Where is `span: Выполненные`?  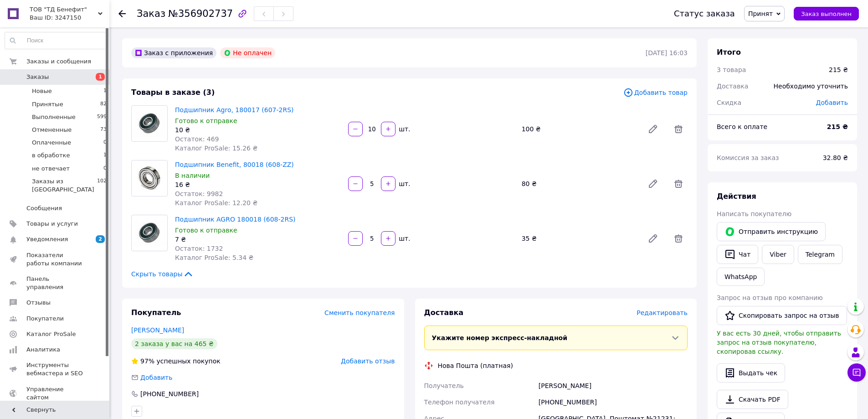 span: Выполненные is located at coordinates (54, 117).